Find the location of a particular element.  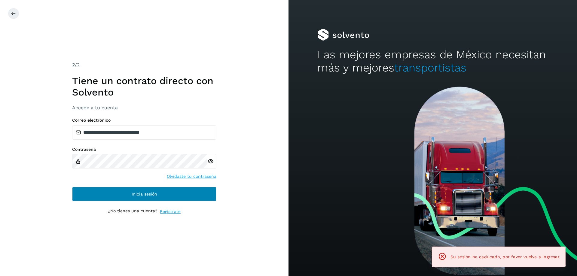

span: Inicia sesión is located at coordinates (144, 194).